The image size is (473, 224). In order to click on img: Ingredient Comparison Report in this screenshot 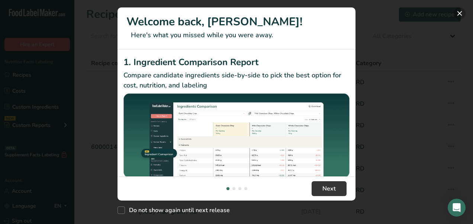, I will do `click(236, 135)`.